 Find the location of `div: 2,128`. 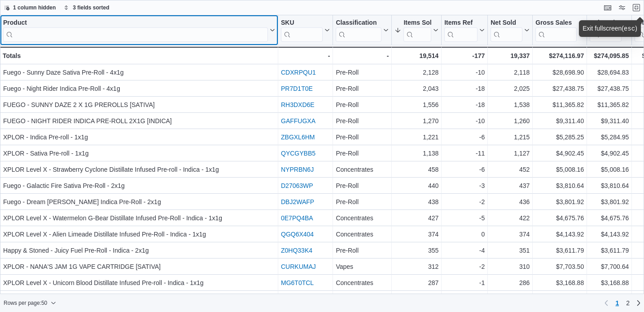

div: 2,128 is located at coordinates (417, 72).